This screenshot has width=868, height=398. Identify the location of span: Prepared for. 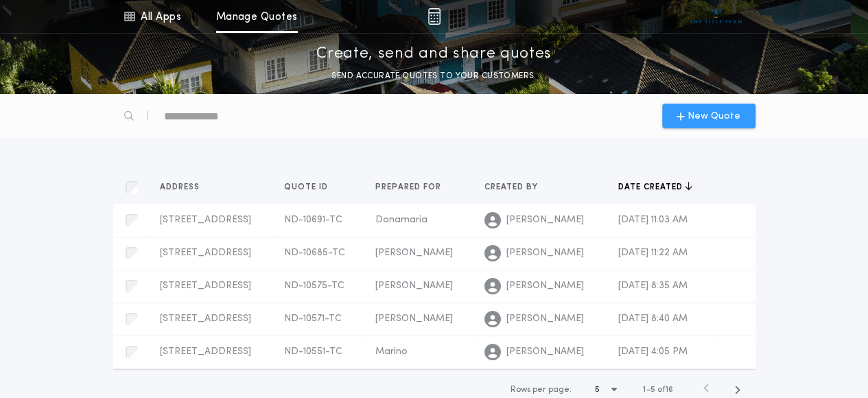
(409, 187).